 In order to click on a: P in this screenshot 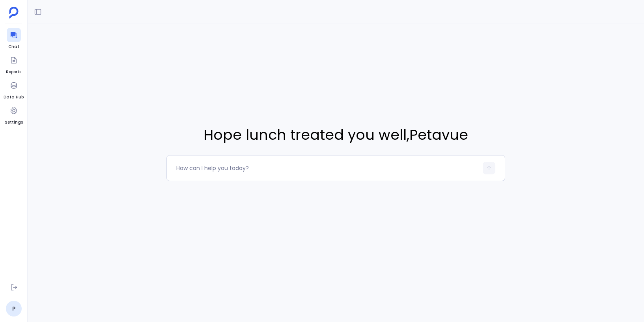, I will do `click(14, 309)`.